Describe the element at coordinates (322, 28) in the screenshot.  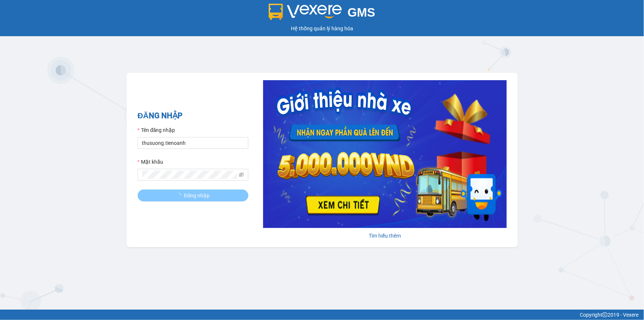
I see `div: Hệ thống quản lý hàng hóa` at that location.